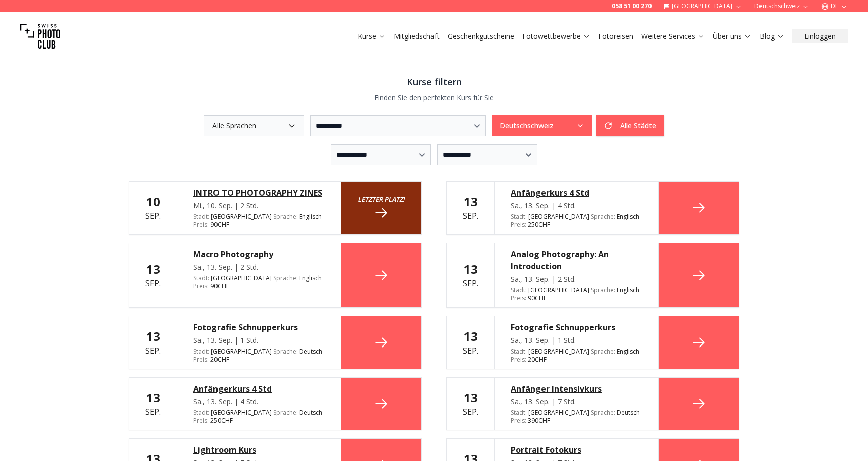 Image resolution: width=868 pixels, height=461 pixels. Describe the element at coordinates (673, 36) in the screenshot. I see `button: Weitere Services` at that location.